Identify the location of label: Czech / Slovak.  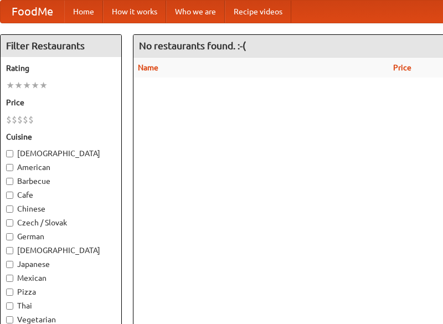
(61, 223).